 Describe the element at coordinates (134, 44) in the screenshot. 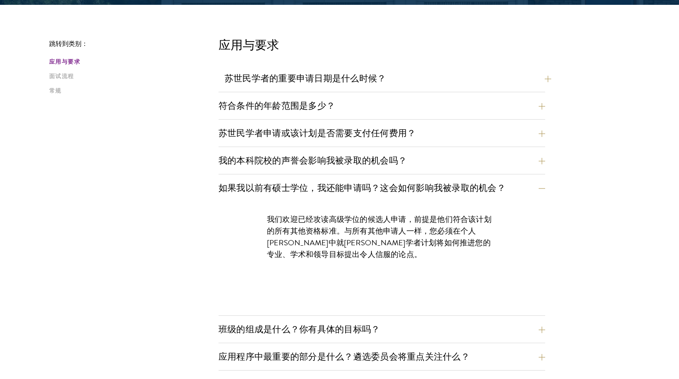

I see `p: 跳转到类别：` at that location.